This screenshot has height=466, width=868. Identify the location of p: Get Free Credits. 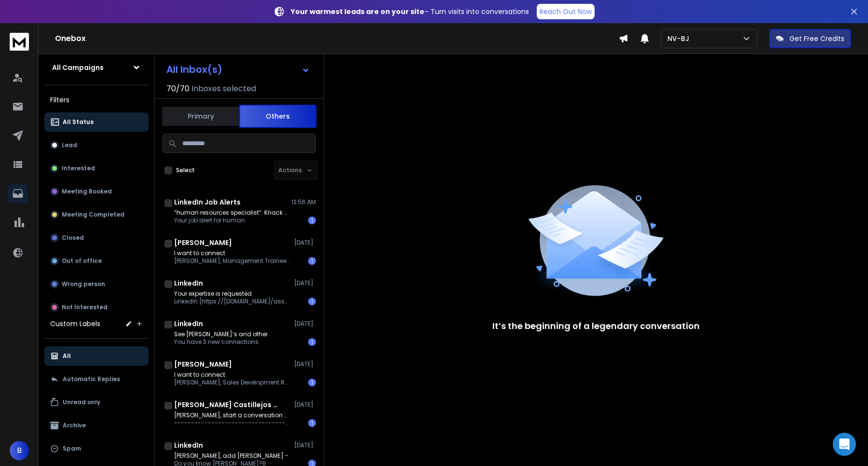
(817, 39).